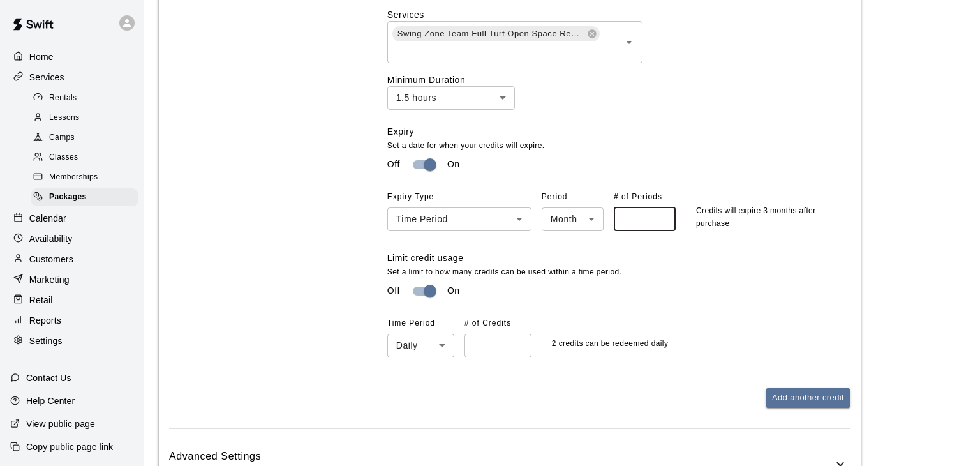 This screenshot has width=980, height=466. What do you see at coordinates (72, 259) in the screenshot?
I see `a: Customers` at bounding box center [72, 259].